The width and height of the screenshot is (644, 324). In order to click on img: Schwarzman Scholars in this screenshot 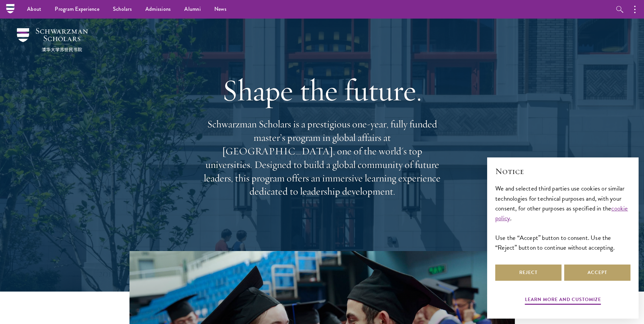, I will do `click(53, 40)`.